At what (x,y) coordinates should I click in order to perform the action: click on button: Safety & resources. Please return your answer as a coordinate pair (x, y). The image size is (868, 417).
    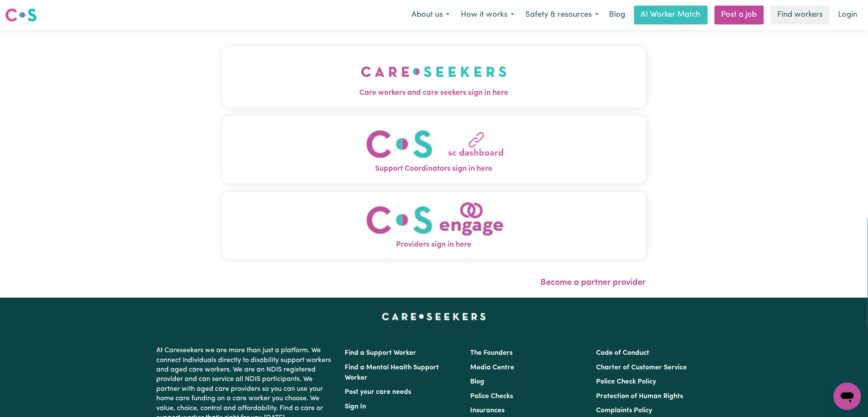
    Looking at the image, I should click on (562, 15).